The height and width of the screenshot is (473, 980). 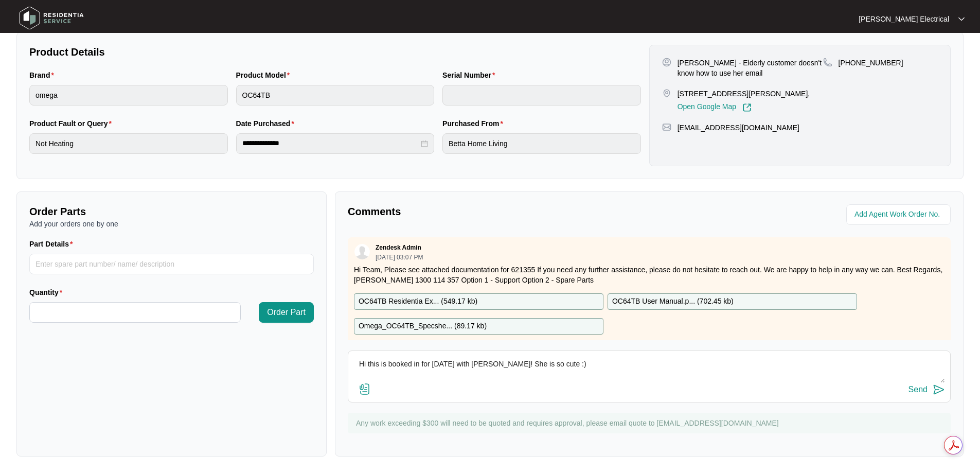 What do you see at coordinates (335, 95) in the screenshot?
I see `input: Product Model` at bounding box center [335, 95].